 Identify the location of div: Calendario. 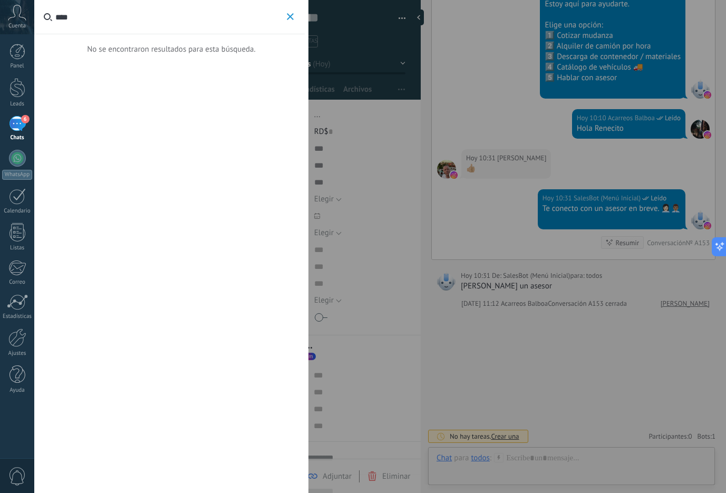
(17, 211).